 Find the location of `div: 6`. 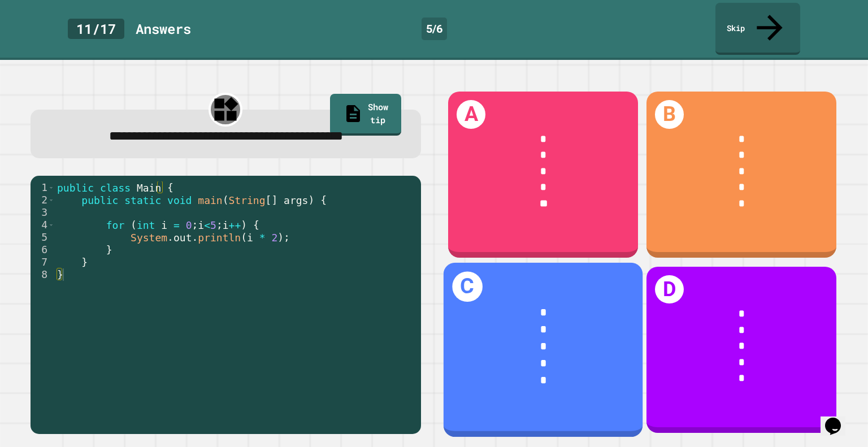

div: 6 is located at coordinates (43, 250).